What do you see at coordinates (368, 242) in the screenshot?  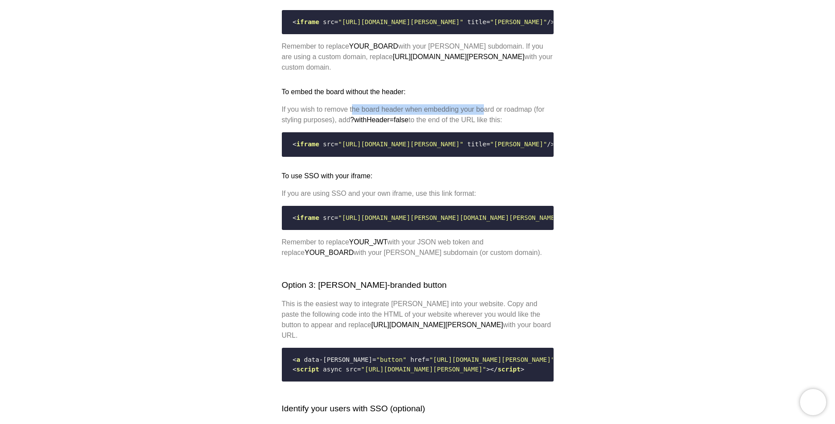 I see `strong: YOUR_JWT` at bounding box center [368, 242].